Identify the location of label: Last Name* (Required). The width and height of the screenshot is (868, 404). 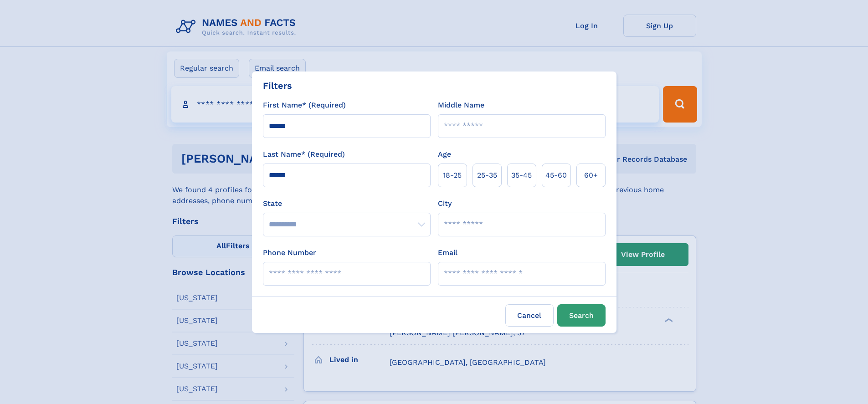
(304, 154).